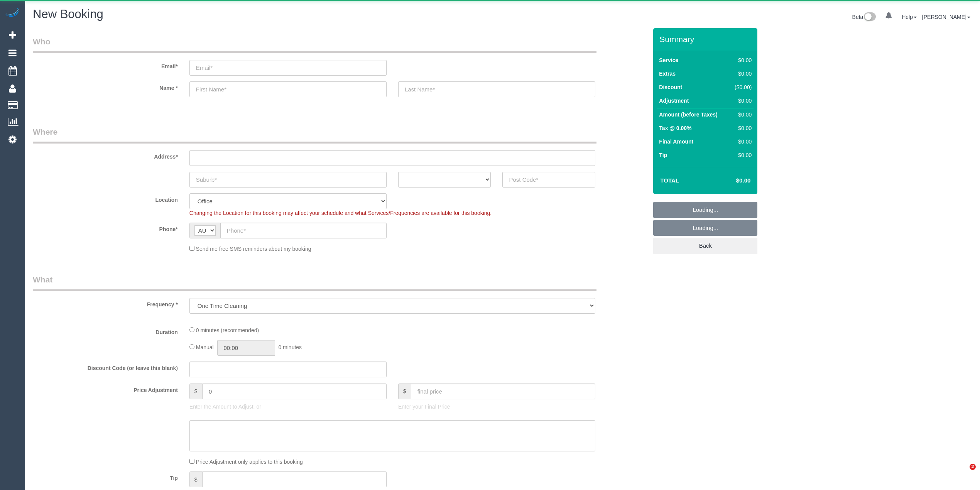 This screenshot has width=980, height=490. I want to click on a: Back, so click(705, 246).